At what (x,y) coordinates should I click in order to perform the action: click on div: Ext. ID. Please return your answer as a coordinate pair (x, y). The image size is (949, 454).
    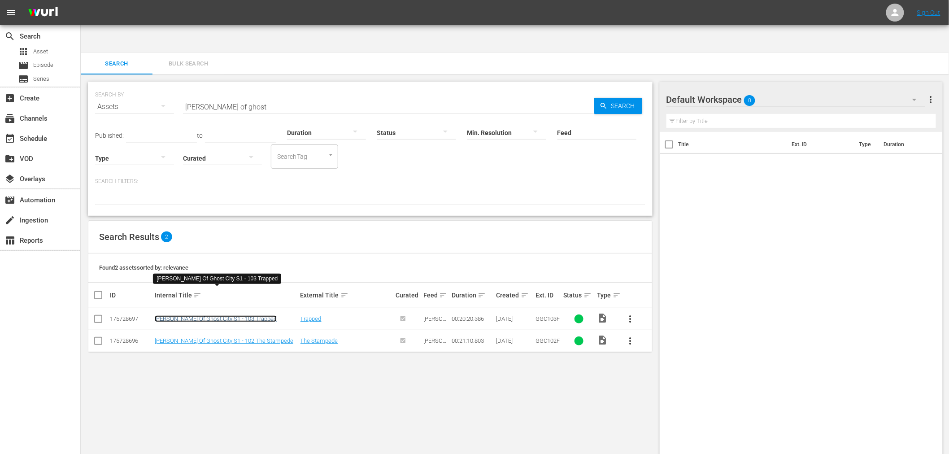
    Looking at the image, I should click on (548, 295).